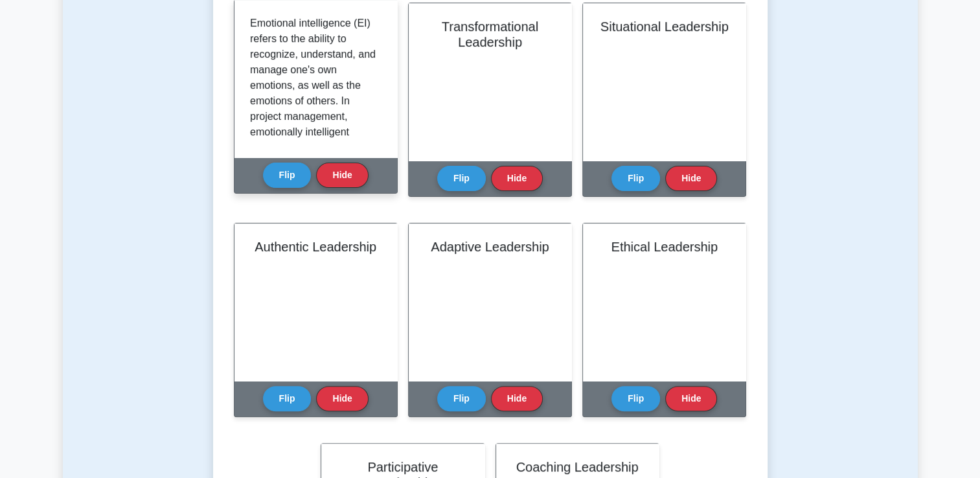 Image resolution: width=980 pixels, height=478 pixels. Describe the element at coordinates (490, 247) in the screenshot. I see `h2: Adaptive Leadership` at that location.